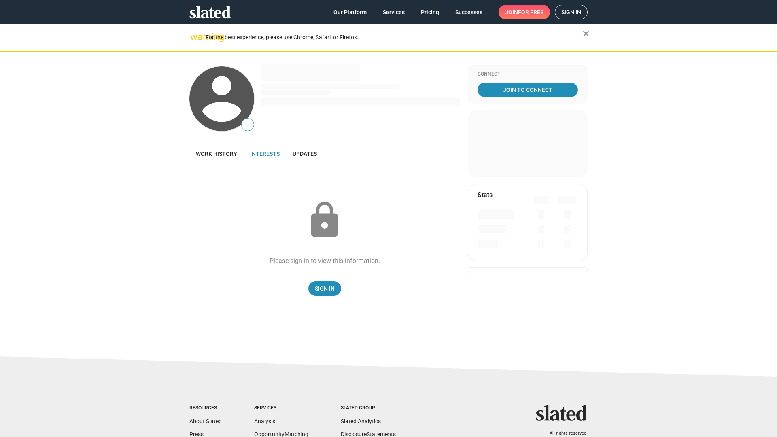  I want to click on span: Sign in, so click(571, 12).